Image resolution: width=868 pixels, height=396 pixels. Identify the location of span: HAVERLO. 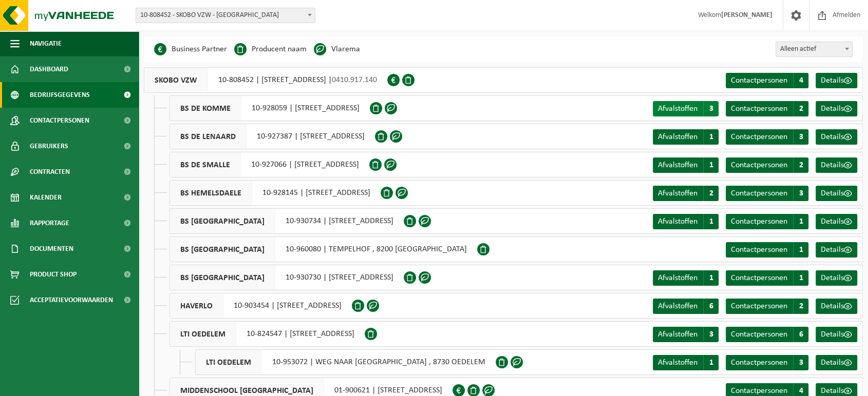
(197, 306).